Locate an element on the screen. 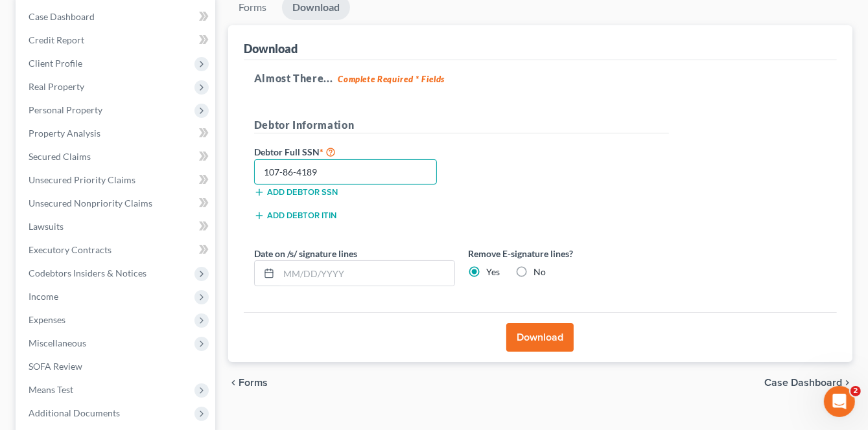 This screenshot has height=430, width=868. span: Expenses is located at coordinates (46, 319).